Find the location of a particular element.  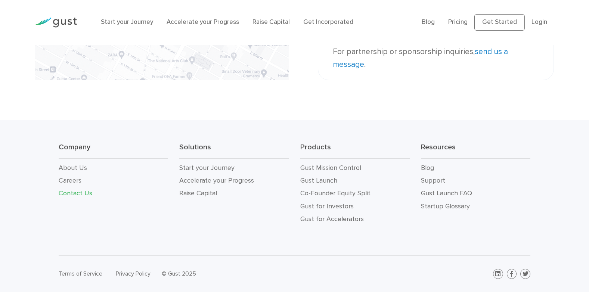

a: Gust Launch is located at coordinates (319, 180).